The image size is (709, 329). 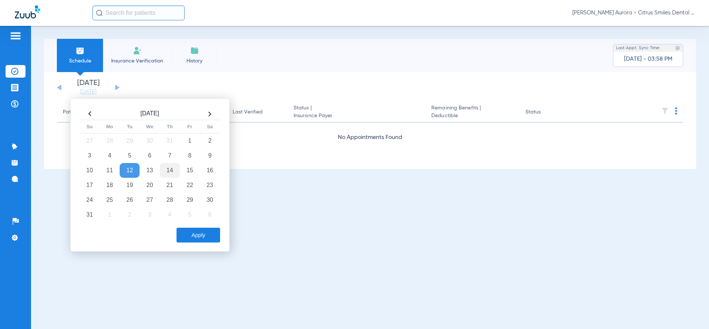 What do you see at coordinates (16, 36) in the screenshot?
I see `img: hamburger-icon` at bounding box center [16, 36].